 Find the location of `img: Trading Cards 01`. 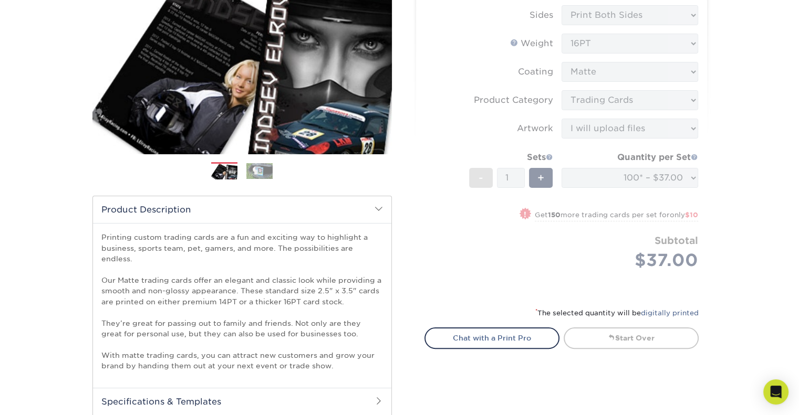

img: Trading Cards 01 is located at coordinates (224, 172).